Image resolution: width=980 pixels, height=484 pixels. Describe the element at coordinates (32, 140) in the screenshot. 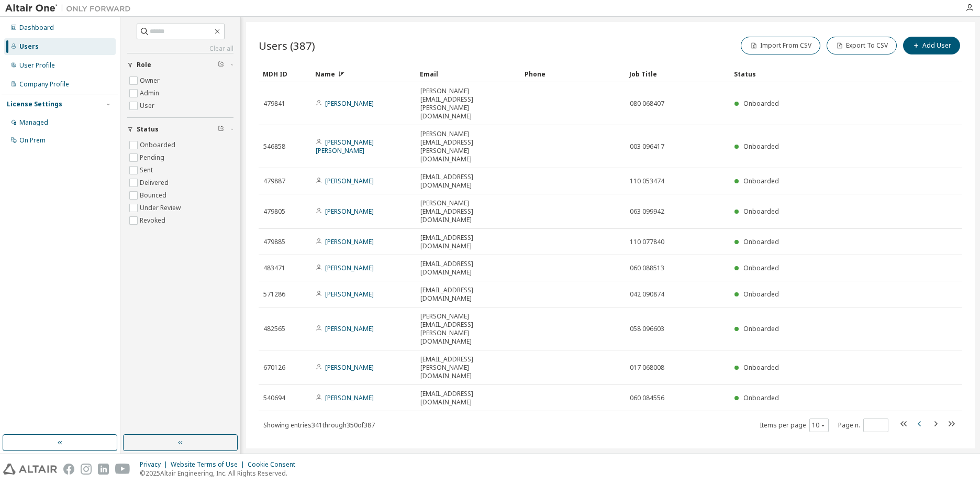

I see `div: On Prem` at that location.